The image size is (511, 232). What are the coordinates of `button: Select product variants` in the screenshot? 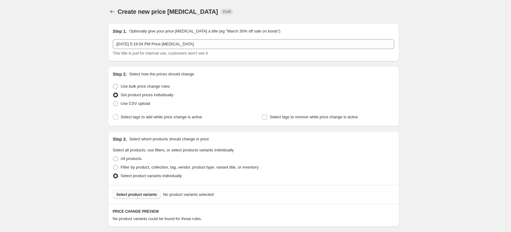 It's located at (137, 195).